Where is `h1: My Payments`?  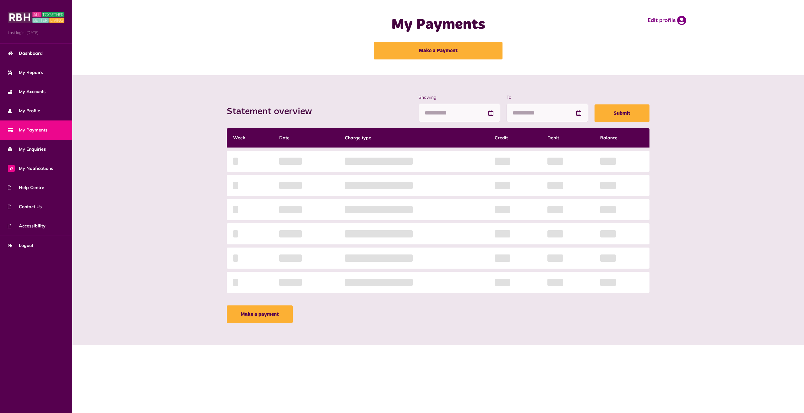 h1: My Payments is located at coordinates (438, 25).